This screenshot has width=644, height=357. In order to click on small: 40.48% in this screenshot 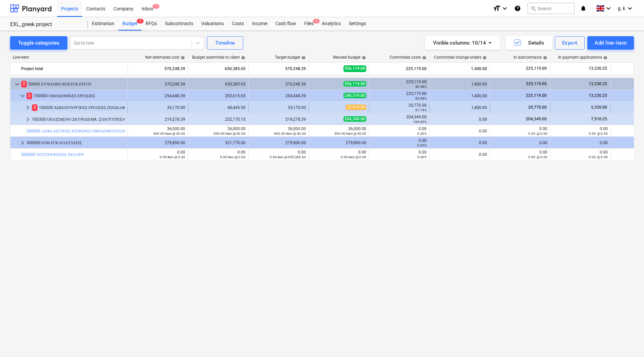, I will do `click(421, 87)`.